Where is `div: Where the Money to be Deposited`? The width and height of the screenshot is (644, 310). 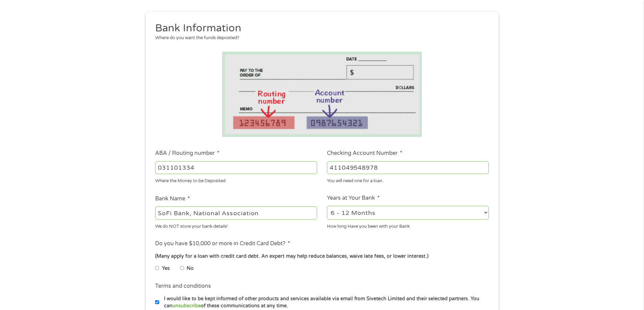 div: Where the Money to be Deposited is located at coordinates (236, 180).